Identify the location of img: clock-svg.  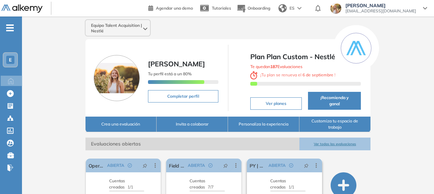
(254, 75).